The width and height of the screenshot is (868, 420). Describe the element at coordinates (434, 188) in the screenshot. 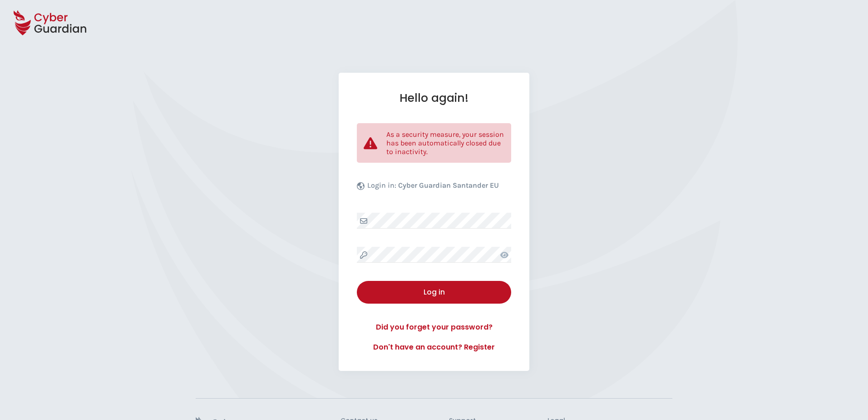

I see `p: Login in:` at that location.